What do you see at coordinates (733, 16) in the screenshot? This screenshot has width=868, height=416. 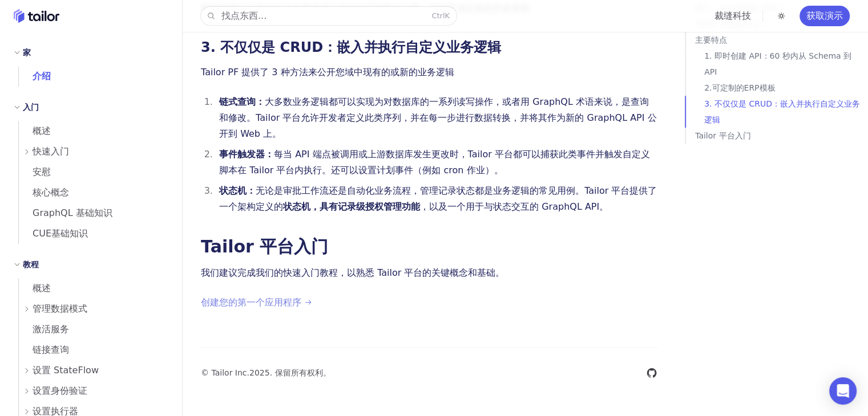 I see `font: 裁缝科技` at bounding box center [733, 16].